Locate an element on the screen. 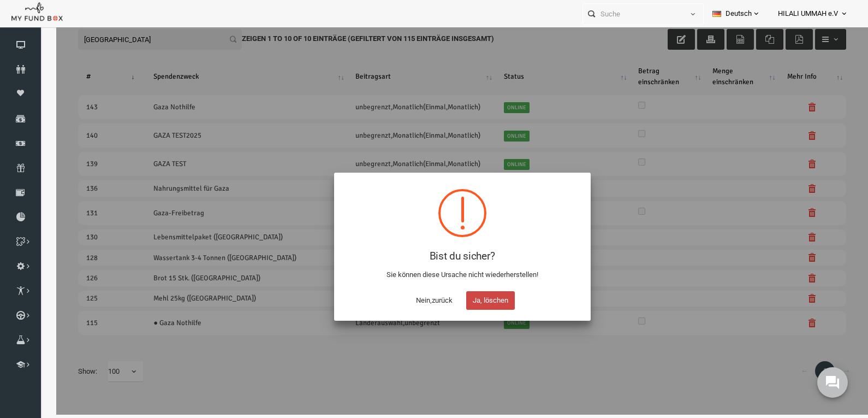 The height and width of the screenshot is (418, 868). h2: Bist du sicher? is located at coordinates (406, 259).